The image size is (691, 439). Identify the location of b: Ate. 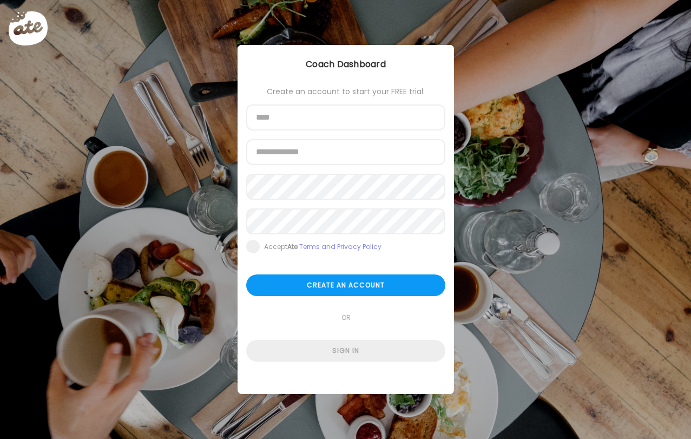
(292, 246).